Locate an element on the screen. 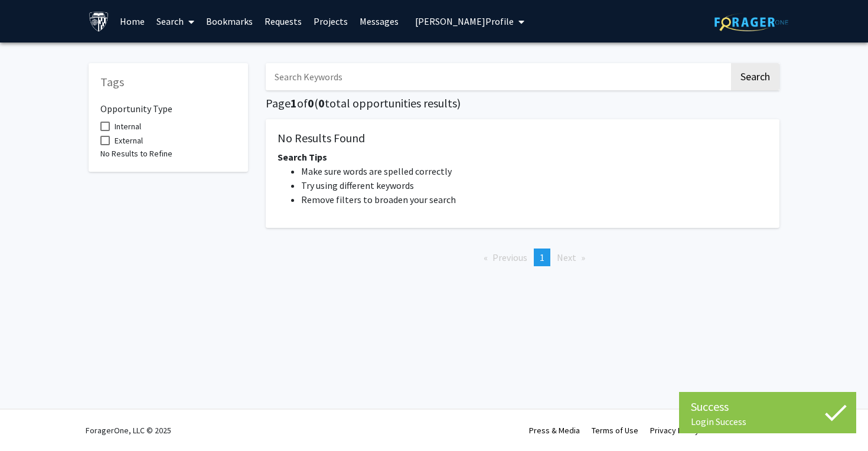  h6: Opportunity Type is located at coordinates (168, 104).